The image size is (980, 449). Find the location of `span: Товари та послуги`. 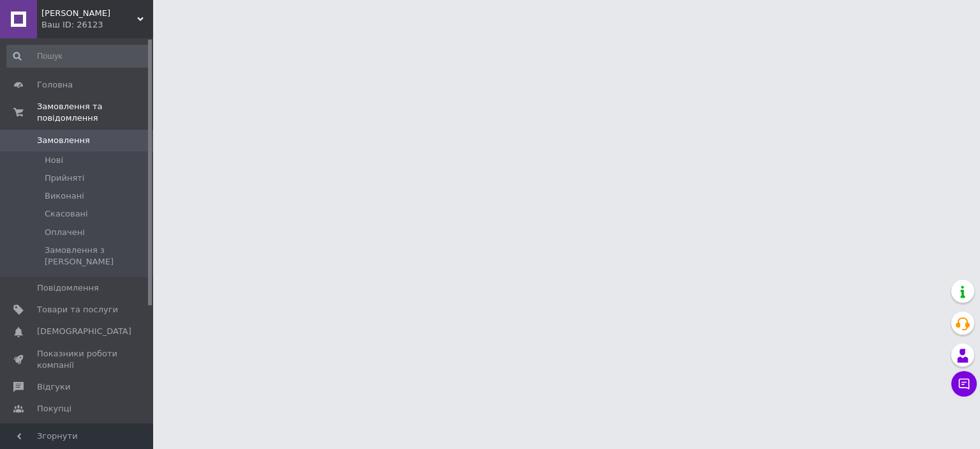

span: Товари та послуги is located at coordinates (77, 310).